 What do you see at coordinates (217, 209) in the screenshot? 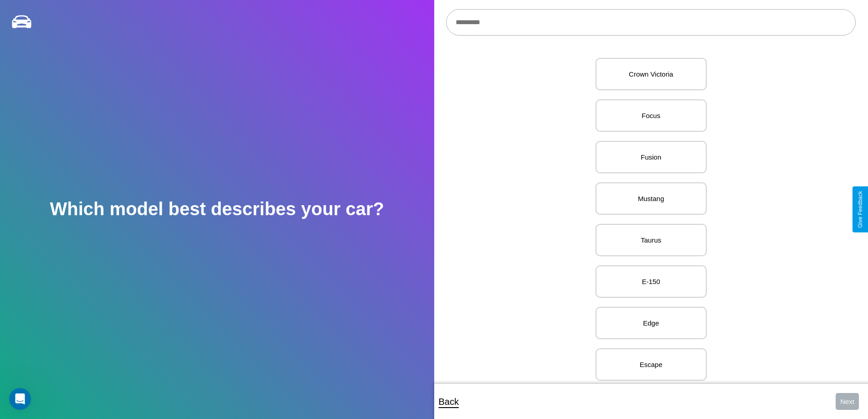
I see `h2: Which model best describes your car?` at bounding box center [217, 209].